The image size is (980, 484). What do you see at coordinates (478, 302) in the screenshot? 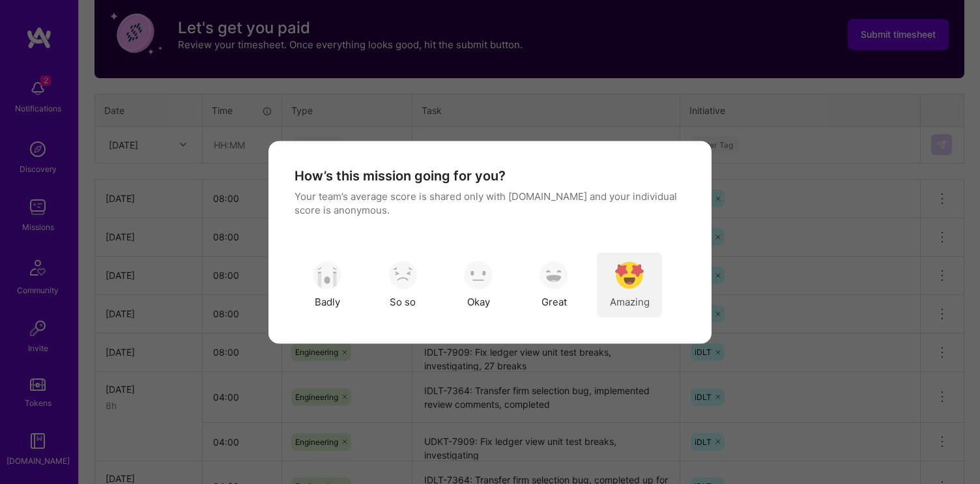
I see `span: Okay` at bounding box center [478, 302].